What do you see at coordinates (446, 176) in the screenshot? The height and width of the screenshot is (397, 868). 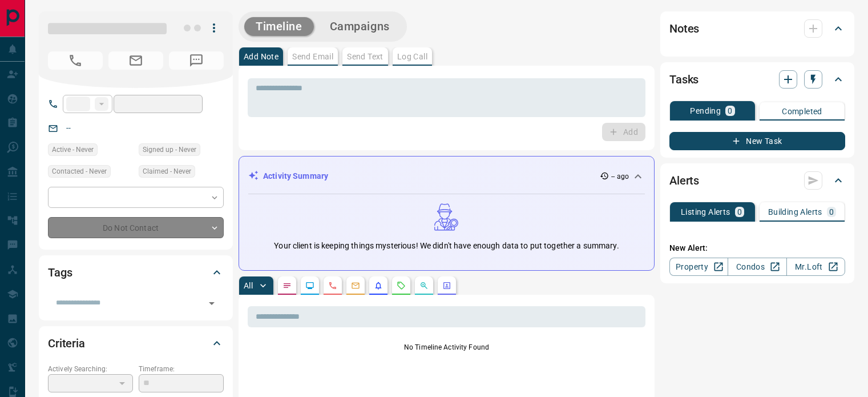 I see `div: Activity Summary-- ago` at bounding box center [446, 176].